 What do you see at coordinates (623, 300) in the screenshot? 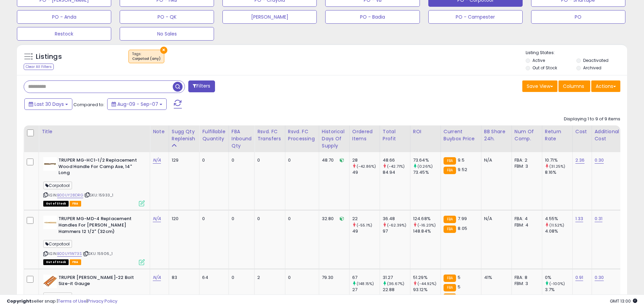
I see `span: 2025-10-8 13:00 GMT` at bounding box center [623, 300].